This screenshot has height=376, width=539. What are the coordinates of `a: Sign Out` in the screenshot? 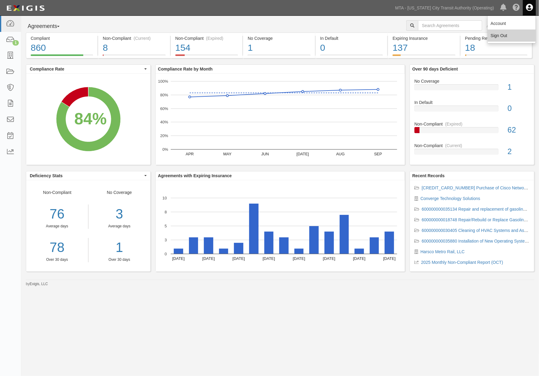 It's located at (512, 36).